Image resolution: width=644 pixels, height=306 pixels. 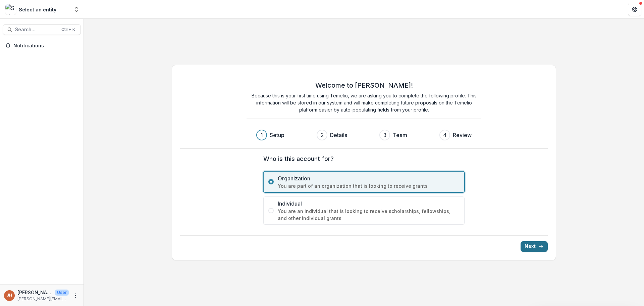 I want to click on button: Open entity switcher, so click(x=76, y=9).